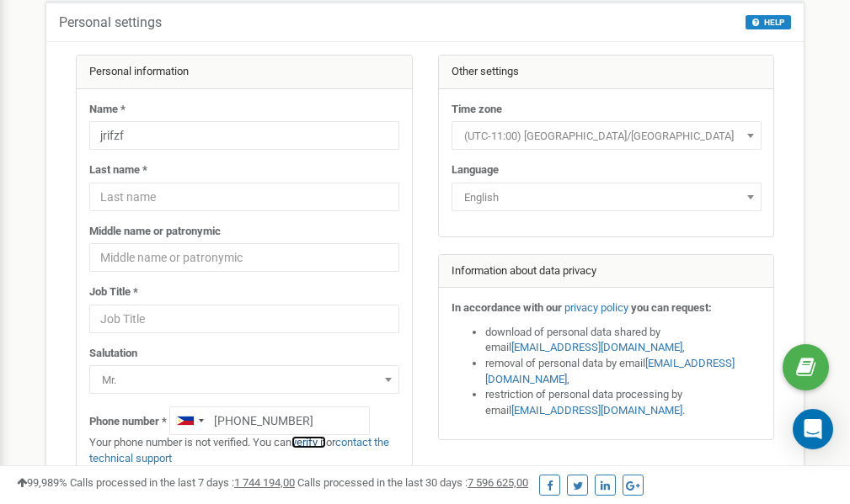 This screenshot has width=850, height=504. I want to click on input: Job Title, so click(244, 319).